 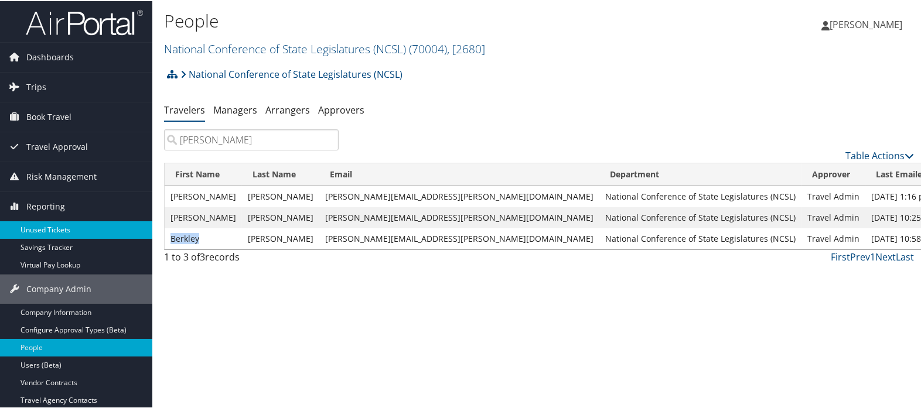 What do you see at coordinates (235, 109) in the screenshot?
I see `a: Managers` at bounding box center [235, 109].